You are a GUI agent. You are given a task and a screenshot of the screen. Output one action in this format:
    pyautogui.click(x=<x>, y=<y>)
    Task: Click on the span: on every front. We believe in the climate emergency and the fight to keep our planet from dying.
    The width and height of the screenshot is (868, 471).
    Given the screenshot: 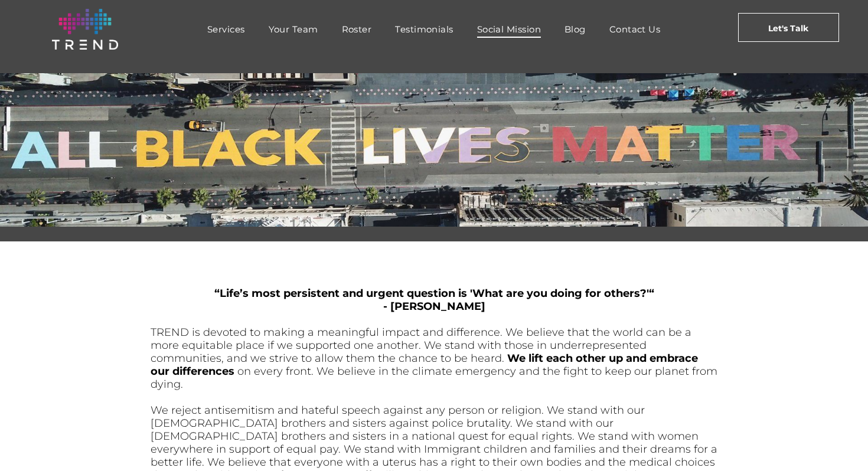 What is the action you would take?
    pyautogui.click(x=434, y=378)
    